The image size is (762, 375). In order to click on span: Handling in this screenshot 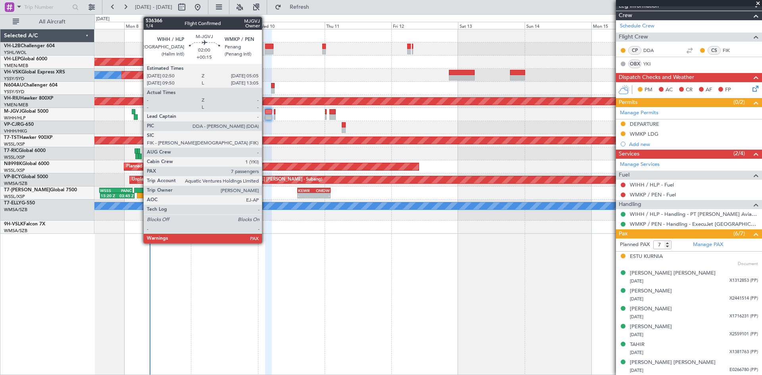, I will do `click(630, 204)`.